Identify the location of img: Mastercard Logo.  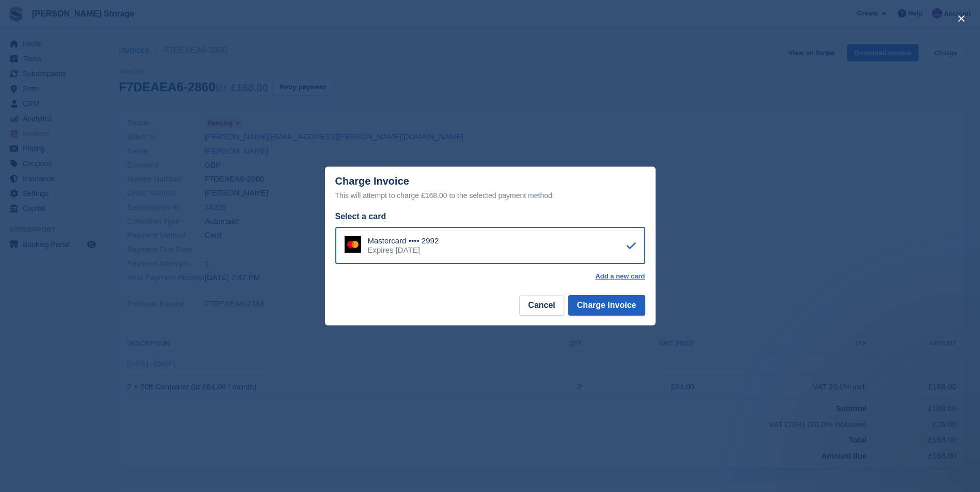
(353, 245).